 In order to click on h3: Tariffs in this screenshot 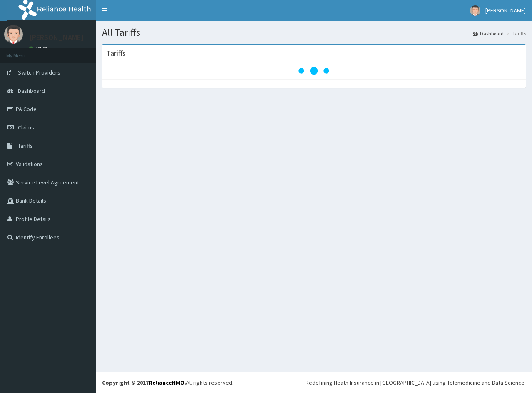, I will do `click(116, 53)`.